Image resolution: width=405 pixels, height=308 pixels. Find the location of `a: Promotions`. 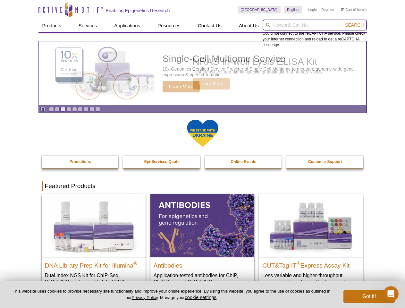

a: Promotions is located at coordinates (81, 162).